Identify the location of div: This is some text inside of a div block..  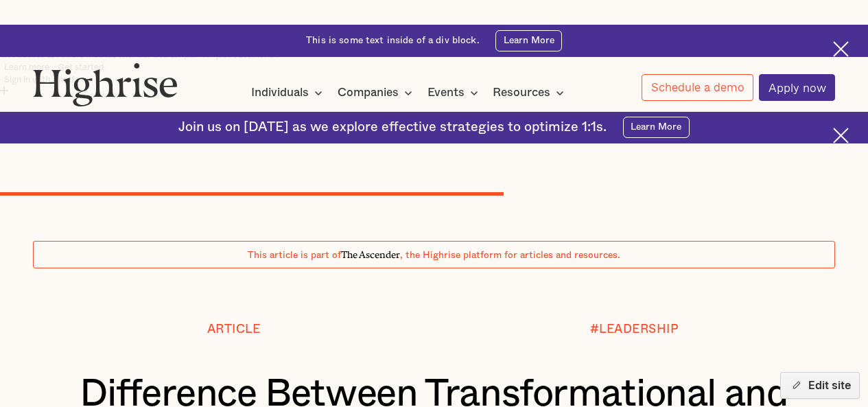
(393, 41).